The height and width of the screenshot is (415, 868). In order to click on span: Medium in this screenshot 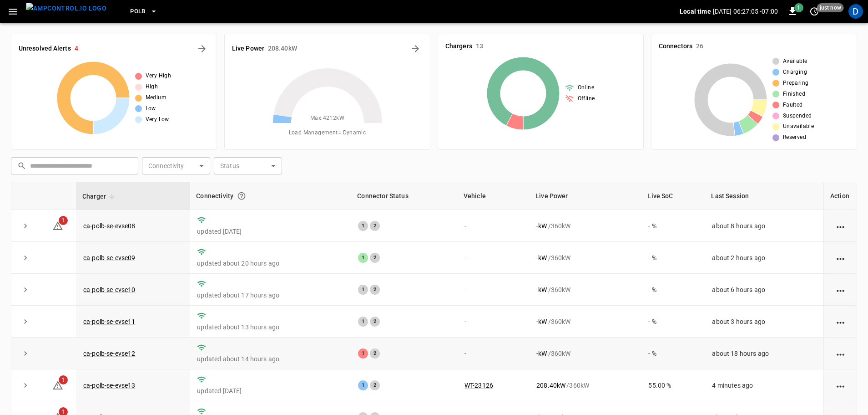, I will do `click(156, 98)`.